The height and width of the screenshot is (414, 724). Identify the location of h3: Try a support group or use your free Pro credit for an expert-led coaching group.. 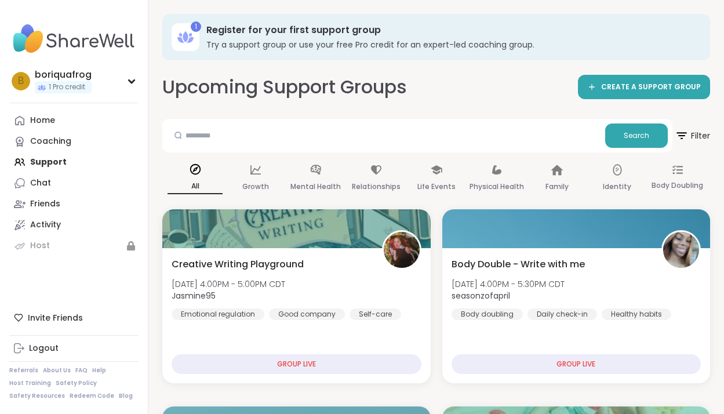
(450, 45).